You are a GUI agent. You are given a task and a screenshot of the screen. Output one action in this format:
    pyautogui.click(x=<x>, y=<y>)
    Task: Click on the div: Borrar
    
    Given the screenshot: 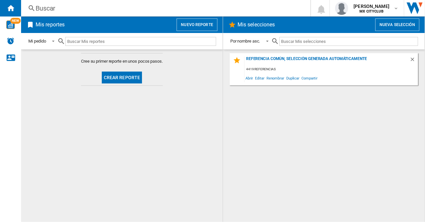 What is the action you would take?
    pyautogui.click(x=414, y=61)
    